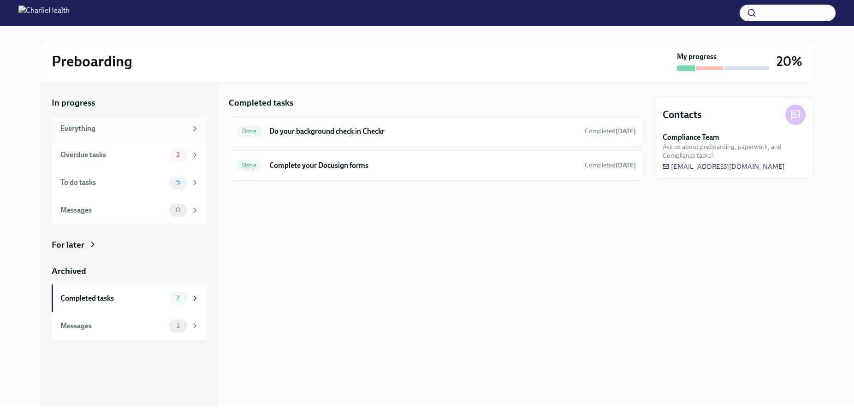 The height and width of the screenshot is (415, 854). Describe the element at coordinates (682, 115) in the screenshot. I see `h4: Contacts` at that location.